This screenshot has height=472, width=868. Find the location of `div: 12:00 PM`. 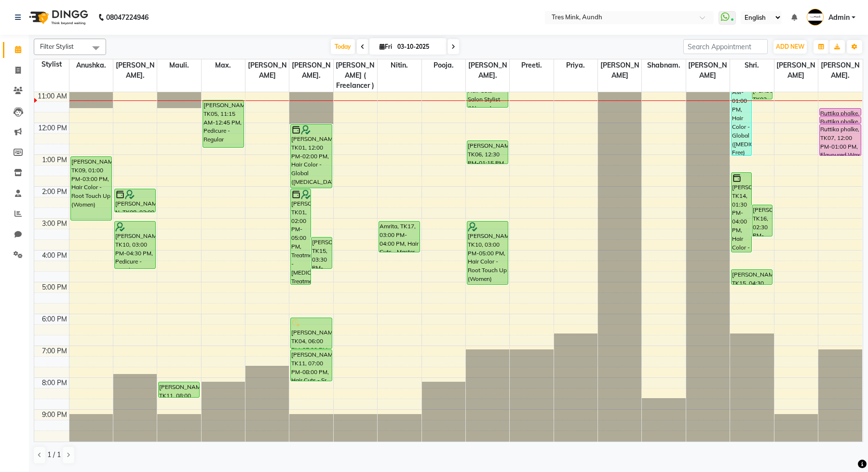

div: 12:00 PM is located at coordinates (53, 128).